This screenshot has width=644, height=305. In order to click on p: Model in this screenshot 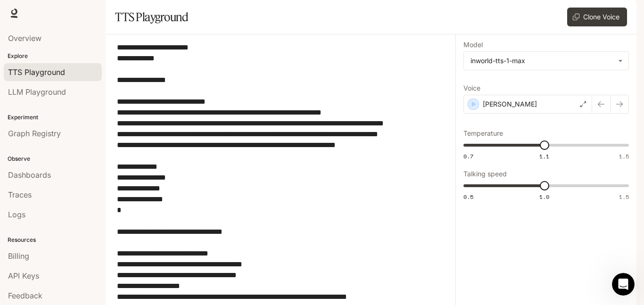, I will do `click(473, 45)`.